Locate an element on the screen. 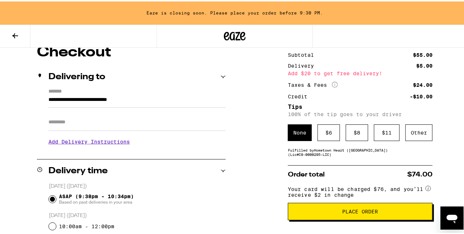  div: -$10.00 is located at coordinates (421, 95).